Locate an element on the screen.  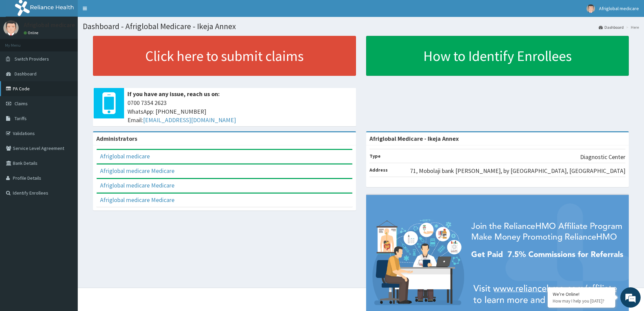
p: Diagnostic Center is located at coordinates (603, 157).